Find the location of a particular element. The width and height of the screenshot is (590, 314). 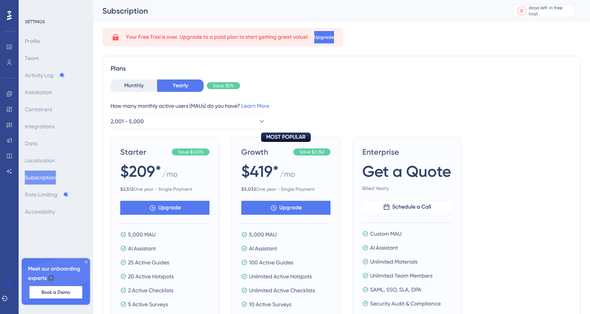

div: MOST POPULAR is located at coordinates (286, 137).